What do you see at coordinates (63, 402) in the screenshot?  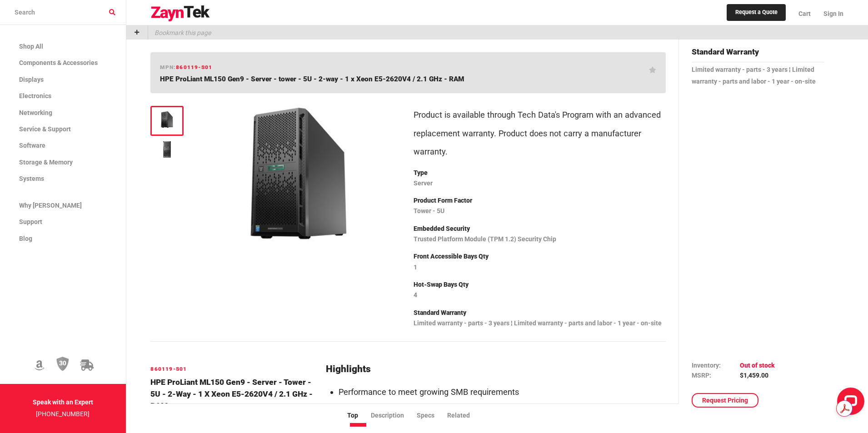 I see `strong: Speak with an Expert` at bounding box center [63, 402].